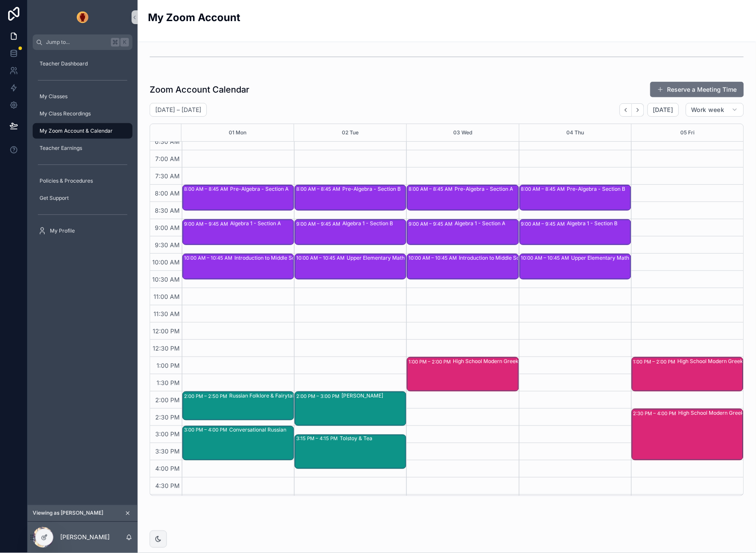 This screenshot has height=553, width=756. I want to click on span: 8:30 AM, so click(168, 210).